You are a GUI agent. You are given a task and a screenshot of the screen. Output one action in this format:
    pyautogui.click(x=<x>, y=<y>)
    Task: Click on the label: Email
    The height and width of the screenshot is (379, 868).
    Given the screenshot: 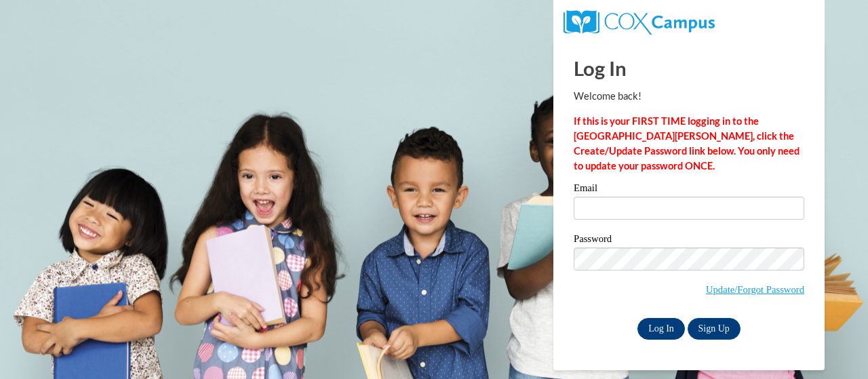 What is the action you would take?
    pyautogui.click(x=689, y=190)
    